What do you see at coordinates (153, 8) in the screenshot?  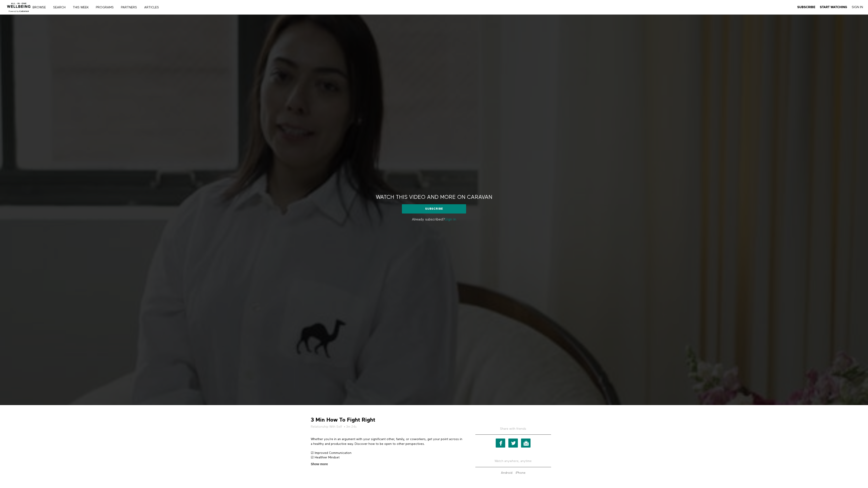 I see `a: ARTICLES` at bounding box center [153, 8].